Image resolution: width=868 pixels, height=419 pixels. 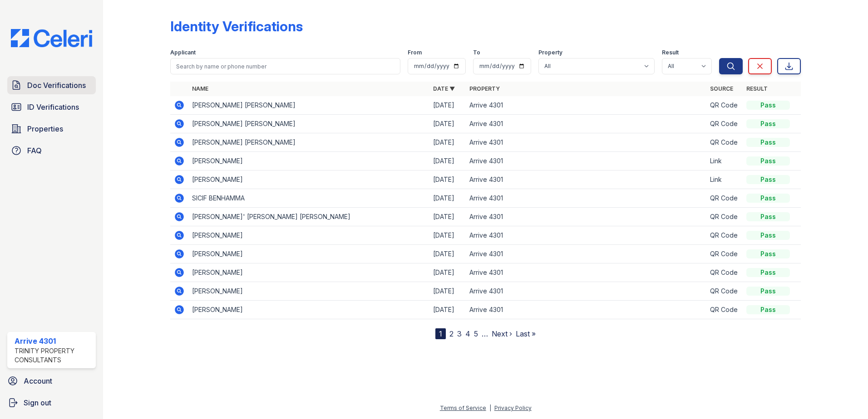 I want to click on span: Properties, so click(x=45, y=128).